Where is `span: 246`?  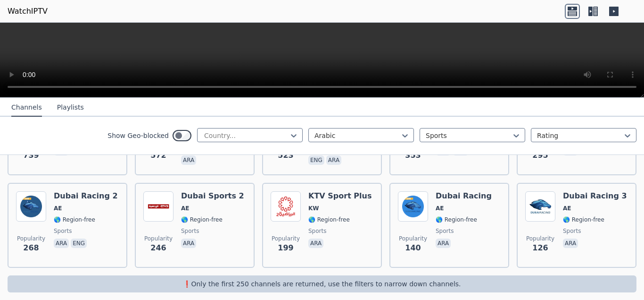
span: 246 is located at coordinates (158, 248).